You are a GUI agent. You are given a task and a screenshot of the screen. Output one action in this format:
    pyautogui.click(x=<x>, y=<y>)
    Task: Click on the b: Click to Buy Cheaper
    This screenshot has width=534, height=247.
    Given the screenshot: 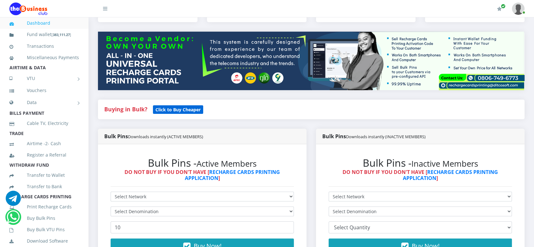 What is the action you would take?
    pyautogui.click(x=178, y=109)
    